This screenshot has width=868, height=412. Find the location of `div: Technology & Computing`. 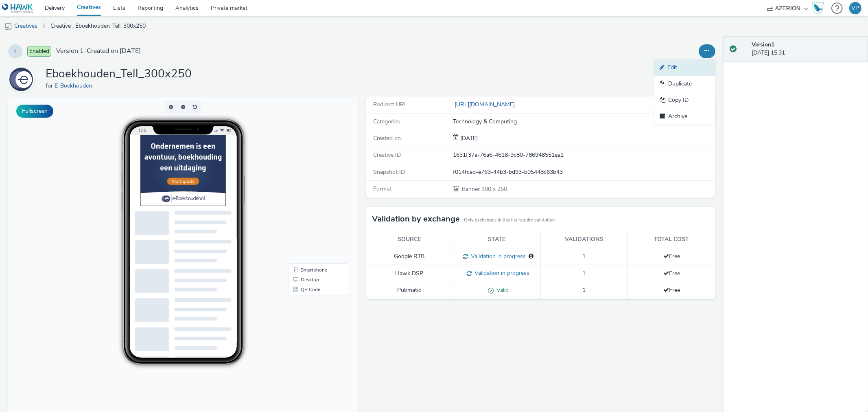

div: Technology & Computing is located at coordinates (583, 122).